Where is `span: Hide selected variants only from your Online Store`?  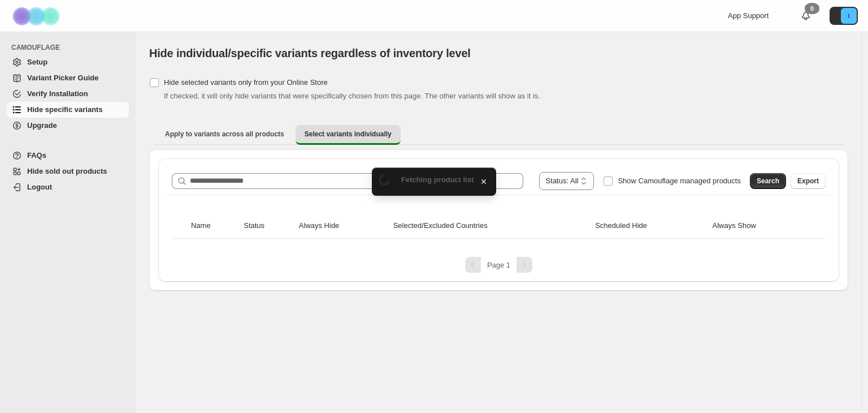 span: Hide selected variants only from your Online Store is located at coordinates (246, 82).